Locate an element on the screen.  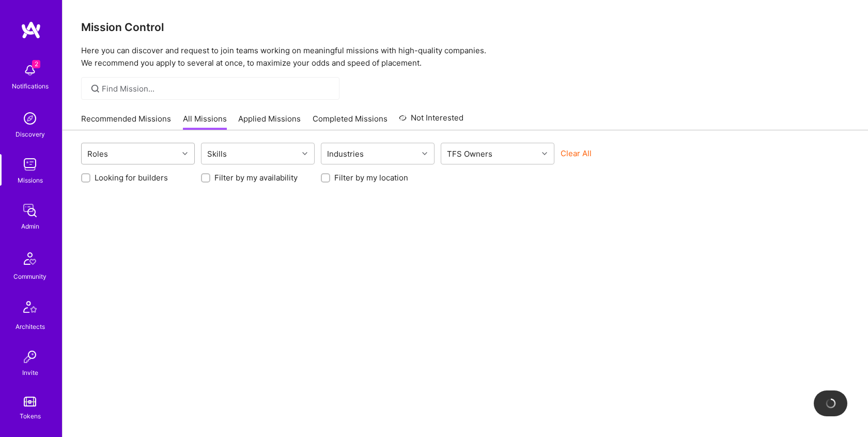
img: Architects is located at coordinates (30, 308).